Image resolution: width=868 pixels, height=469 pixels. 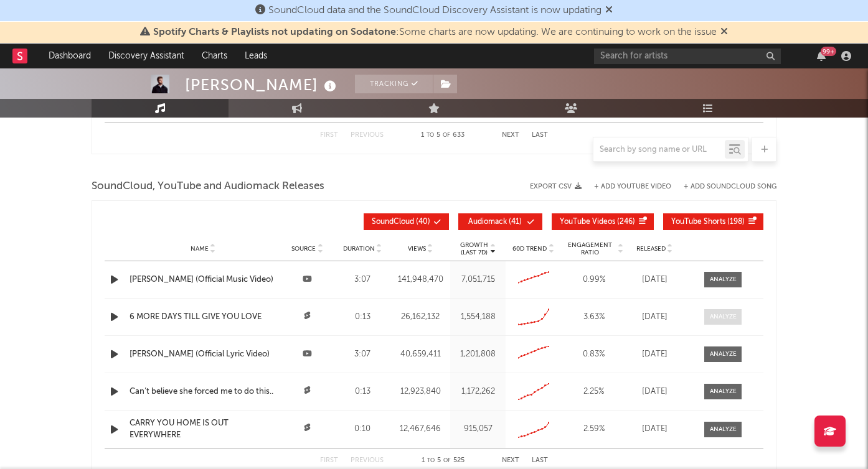 I want to click on div: 1 5 525, so click(x=443, y=461).